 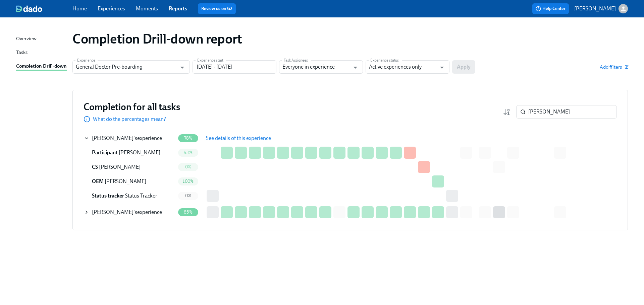 What do you see at coordinates (132, 106) in the screenshot?
I see `h3: Completion for all tasks` at bounding box center [132, 106].